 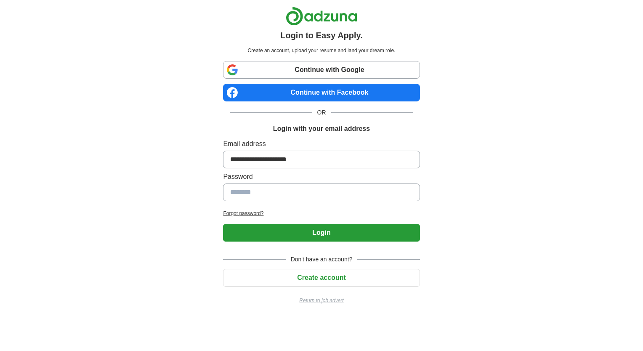 I want to click on p: Return to job advert, so click(x=321, y=300).